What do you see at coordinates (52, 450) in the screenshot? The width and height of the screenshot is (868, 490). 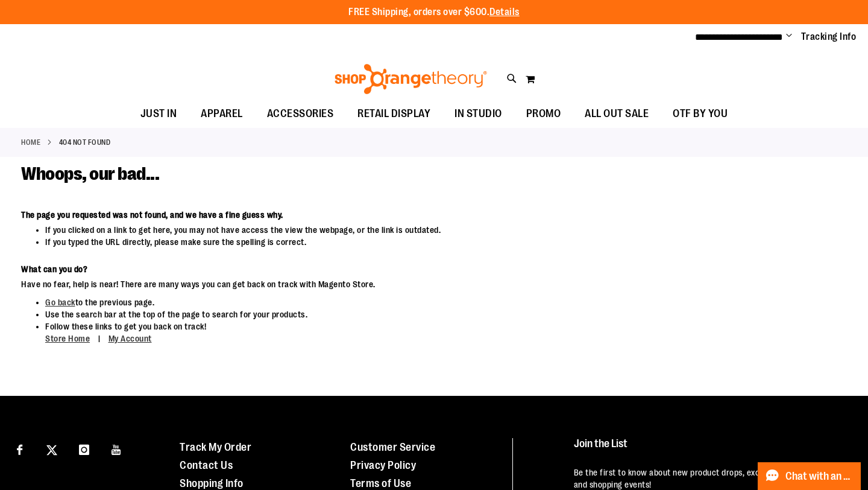 I see `img: Twitter` at bounding box center [52, 450].